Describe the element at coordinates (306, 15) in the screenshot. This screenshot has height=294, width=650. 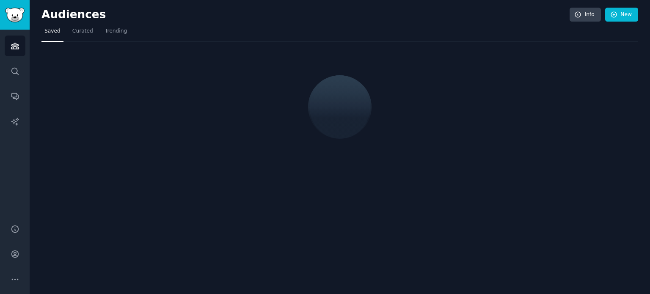
I see `h2: Audiences` at that location.